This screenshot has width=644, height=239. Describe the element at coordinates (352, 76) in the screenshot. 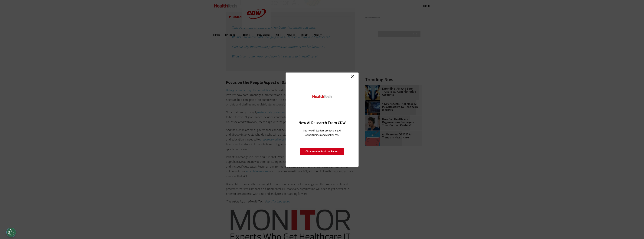

I see `a: Close` at that location.